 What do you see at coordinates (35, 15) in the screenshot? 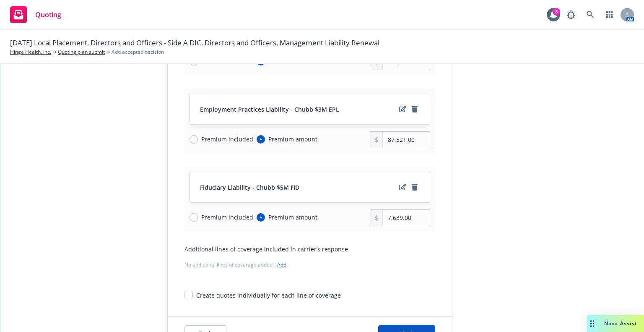
I see `a: Quoting` at bounding box center [35, 15].